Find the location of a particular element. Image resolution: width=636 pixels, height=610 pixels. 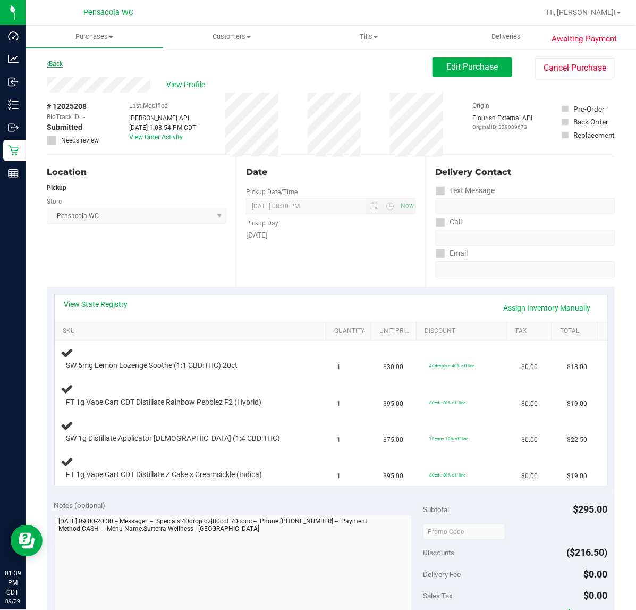

span: $22.50 is located at coordinates (578, 439).